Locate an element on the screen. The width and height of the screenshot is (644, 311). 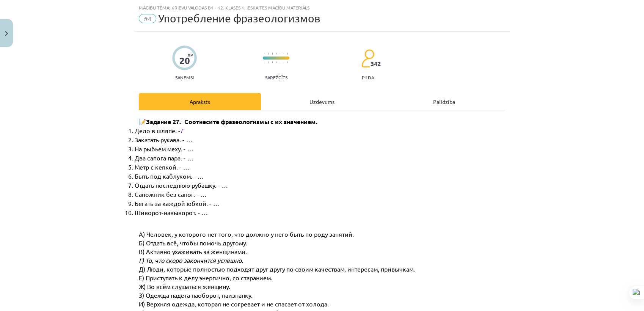
span: Бегать за каждой юбкой. - … is located at coordinates (177, 203).